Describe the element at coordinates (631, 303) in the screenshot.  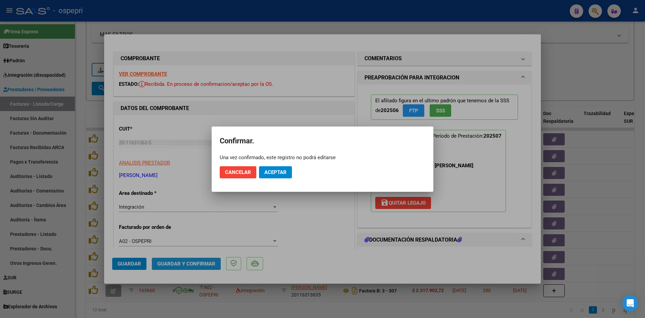
I see `div: Open Intercom Messenger` at that location.